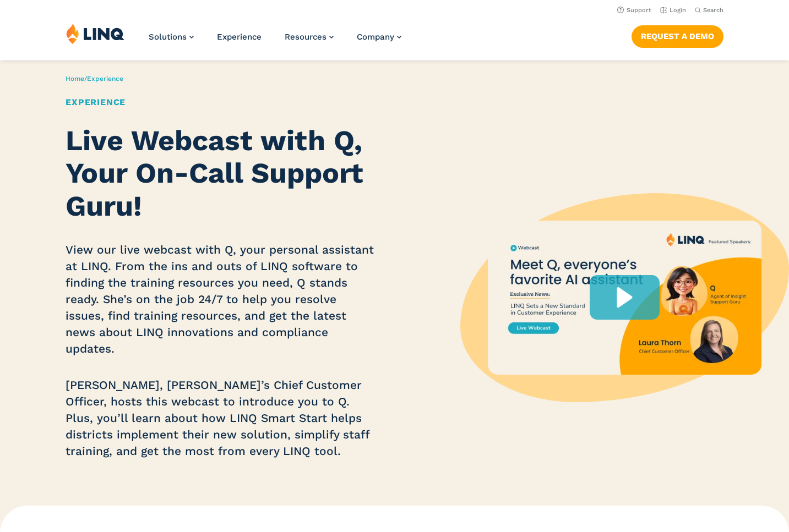 The image size is (789, 532). I want to click on a: Home, so click(75, 79).